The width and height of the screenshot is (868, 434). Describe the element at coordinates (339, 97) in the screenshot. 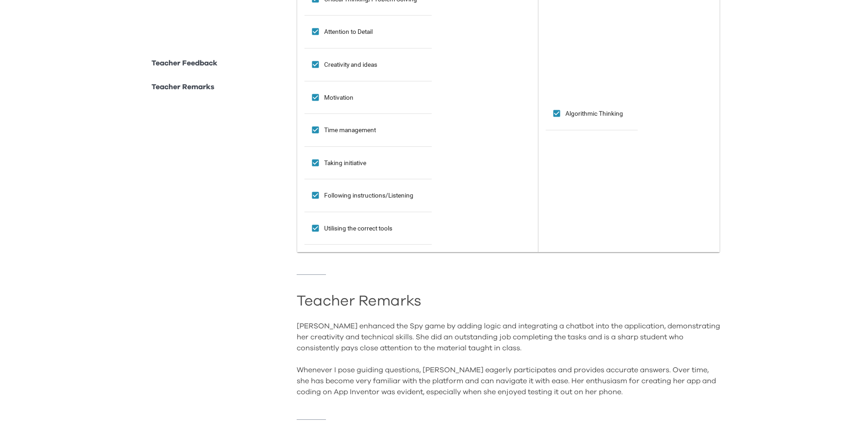

I see `span: Motivation` at that location.